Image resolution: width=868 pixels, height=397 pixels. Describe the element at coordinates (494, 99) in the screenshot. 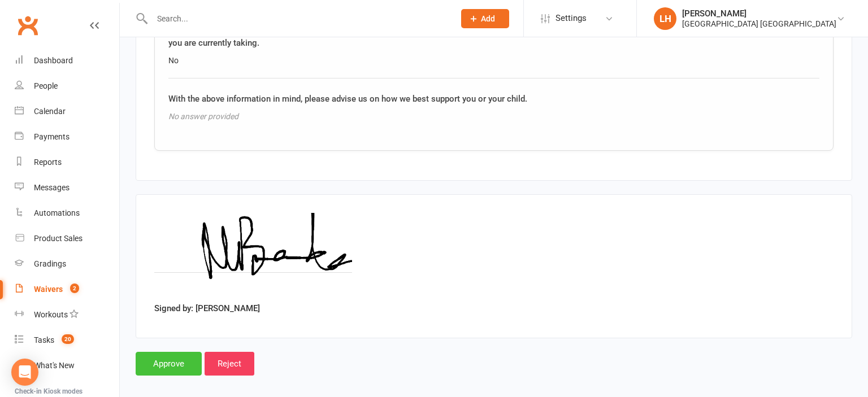

I see `div: With the above information in mind, please advise us on how we best support you or your child.` at that location.